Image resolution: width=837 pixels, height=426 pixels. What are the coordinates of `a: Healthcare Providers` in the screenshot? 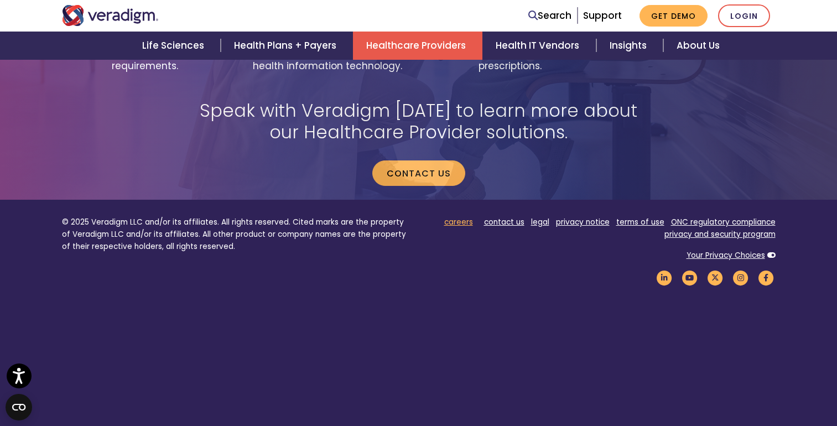 It's located at (418, 45).